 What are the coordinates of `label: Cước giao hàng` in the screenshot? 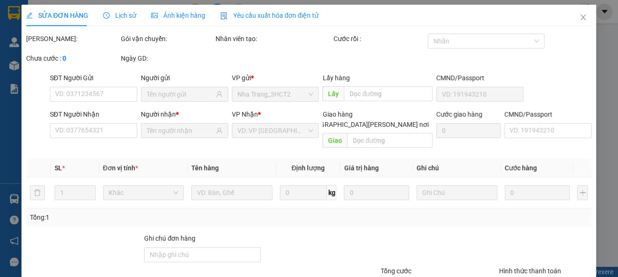 It's located at (459, 114).